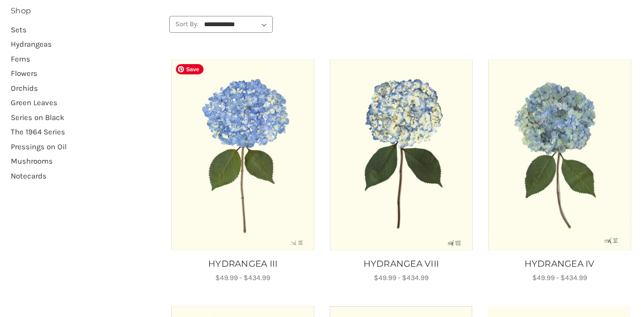  I want to click on a: Pressings on Oil, so click(85, 147).